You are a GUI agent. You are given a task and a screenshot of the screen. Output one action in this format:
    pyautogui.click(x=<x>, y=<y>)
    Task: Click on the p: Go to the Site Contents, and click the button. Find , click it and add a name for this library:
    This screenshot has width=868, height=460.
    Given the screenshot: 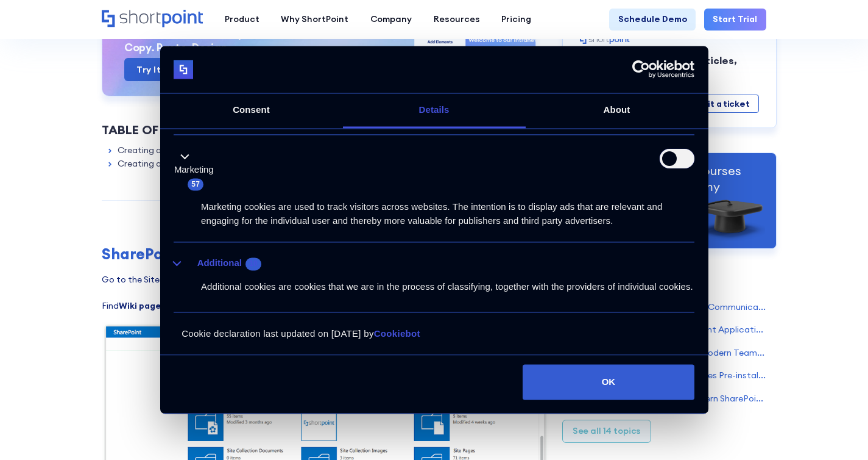 What is the action you would take?
    pyautogui.click(x=326, y=292)
    